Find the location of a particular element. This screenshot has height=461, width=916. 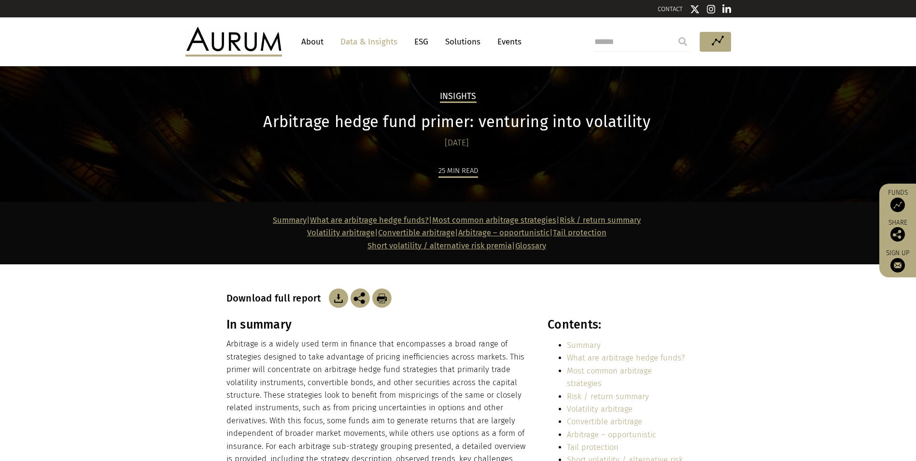

img: Linkedin icon is located at coordinates (727, 9).